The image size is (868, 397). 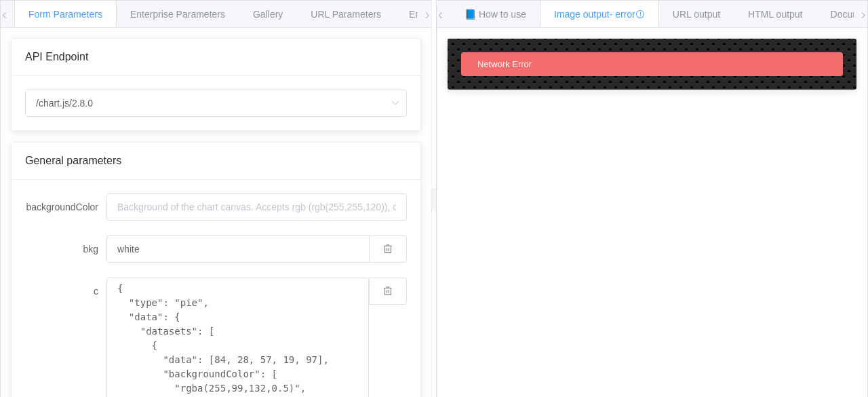 What do you see at coordinates (66, 249) in the screenshot?
I see `label: bkg` at bounding box center [66, 249].